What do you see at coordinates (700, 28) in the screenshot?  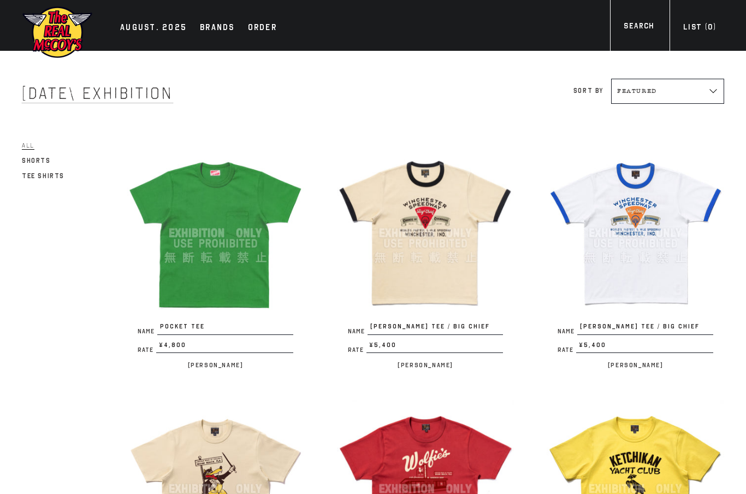 I see `div: List ( )` at bounding box center [700, 28].